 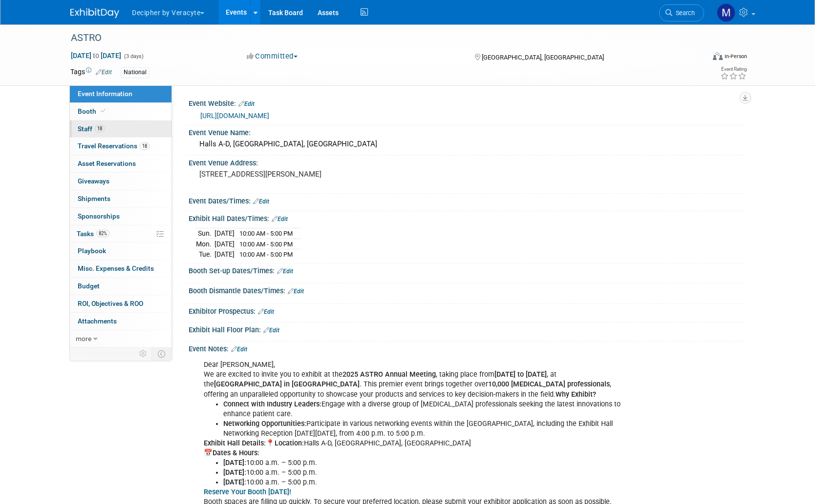 I want to click on a: Tasks82%, so click(x=121, y=234).